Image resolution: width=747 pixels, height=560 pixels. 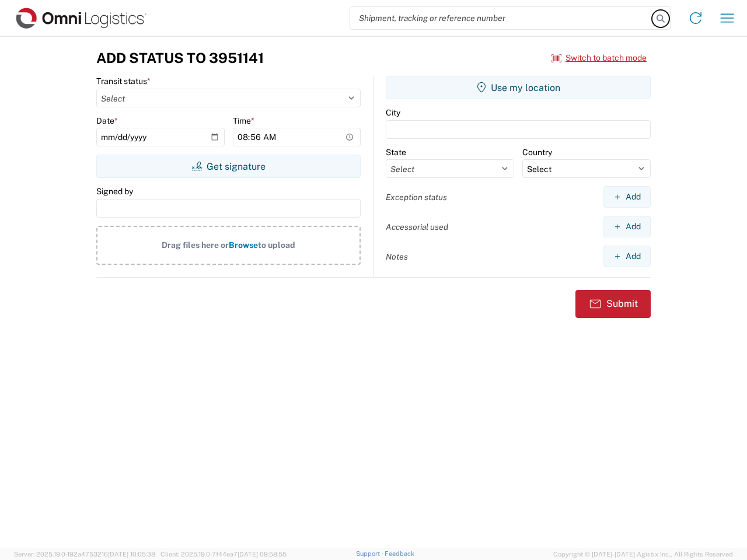 I want to click on span: Browse, so click(x=244, y=245).